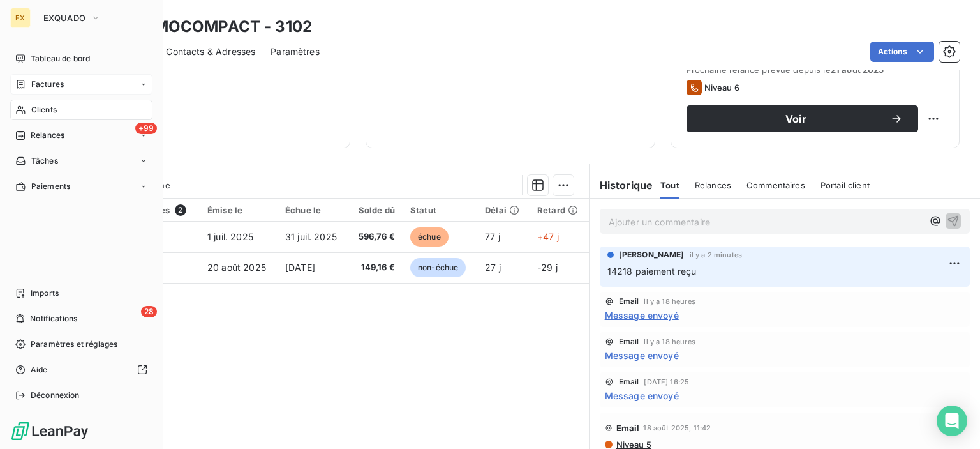  Describe the element at coordinates (239, 210) in the screenshot. I see `div: Émise le` at that location.